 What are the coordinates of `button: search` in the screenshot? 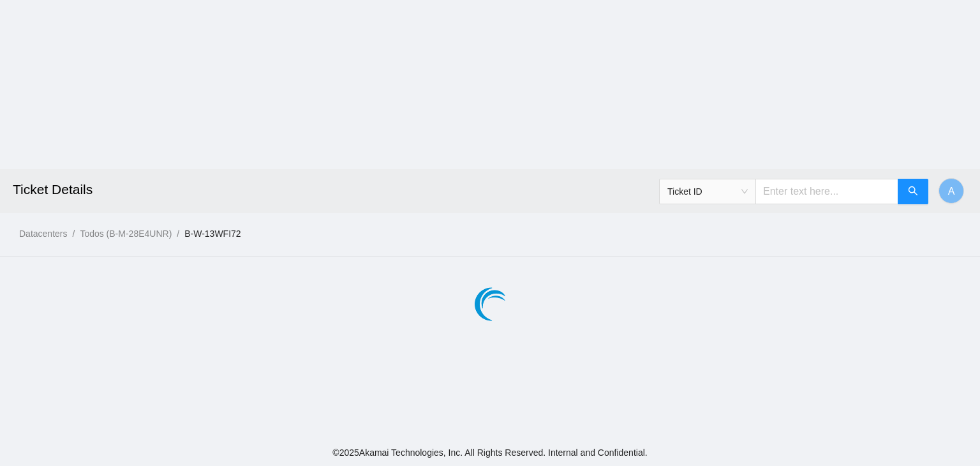 It's located at (913, 191).